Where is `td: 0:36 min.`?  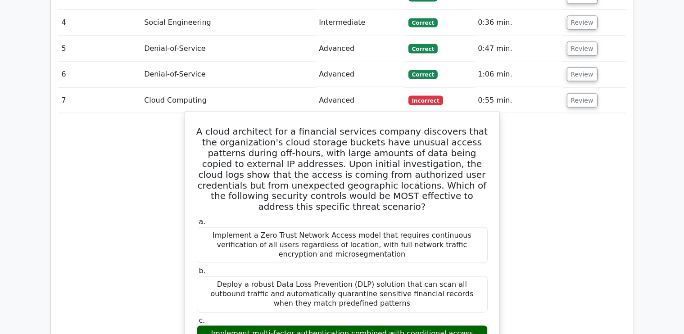 td: 0:36 min. is located at coordinates (518, 23).